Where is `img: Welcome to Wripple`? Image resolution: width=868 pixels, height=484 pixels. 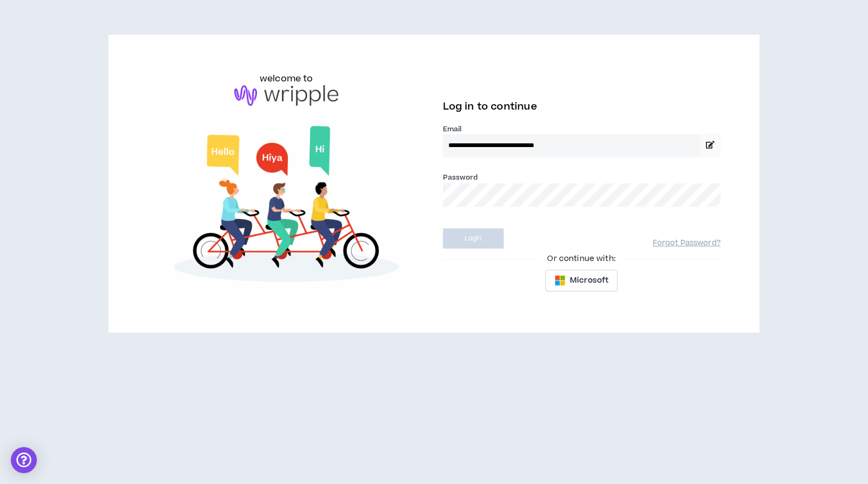
img: Welcome to Wripple is located at coordinates (287, 206).